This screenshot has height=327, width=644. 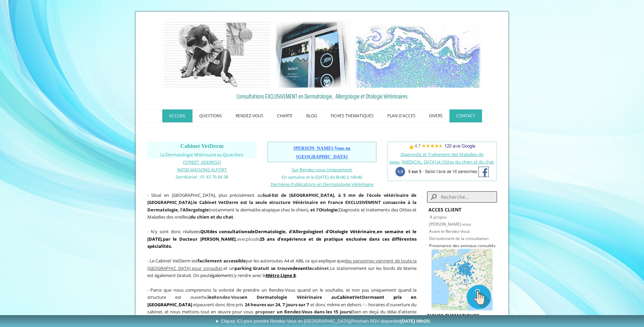 I want to click on strong: accessible, so click(x=235, y=261).